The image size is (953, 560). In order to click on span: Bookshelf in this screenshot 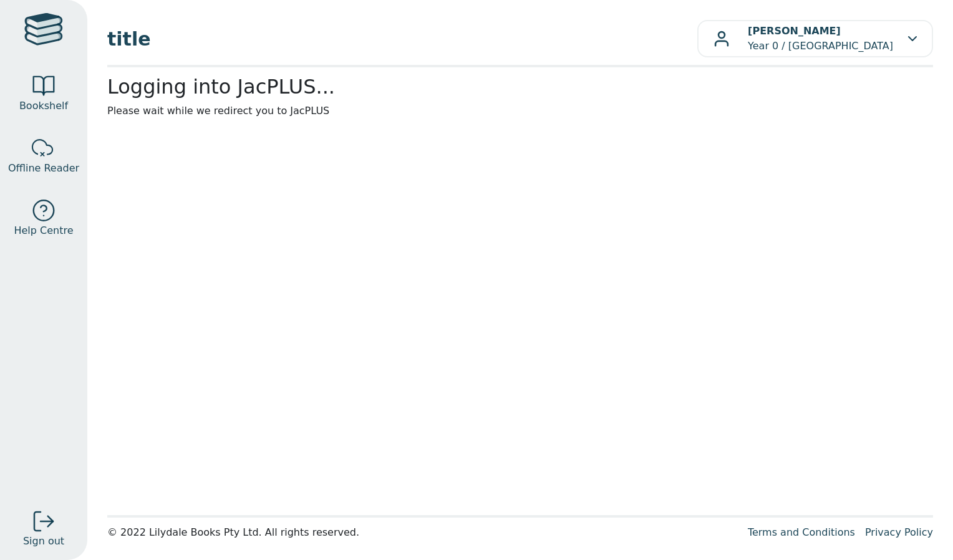, I will do `click(44, 106)`.